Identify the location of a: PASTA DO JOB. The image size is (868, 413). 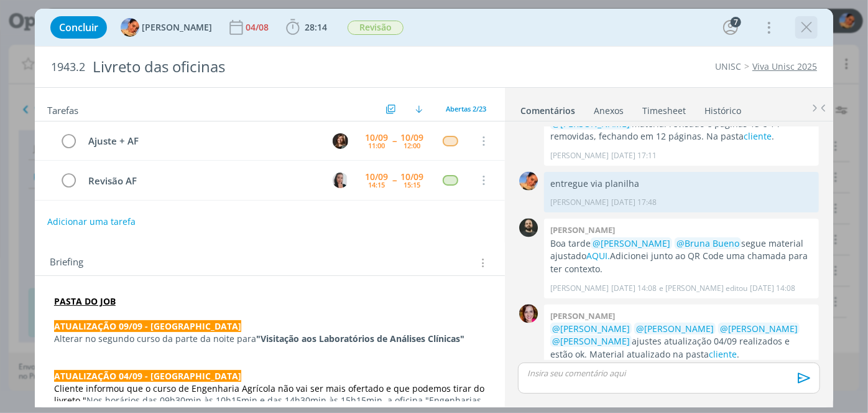
(85, 301).